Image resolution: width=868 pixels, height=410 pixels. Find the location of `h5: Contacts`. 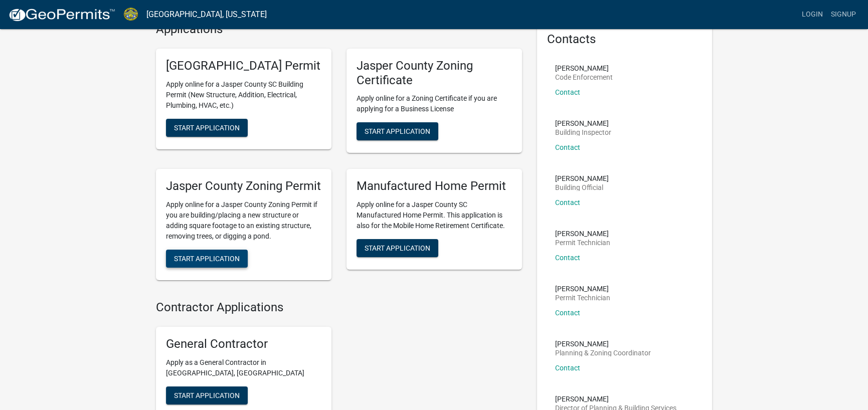

h5: Contacts is located at coordinates (625, 39).